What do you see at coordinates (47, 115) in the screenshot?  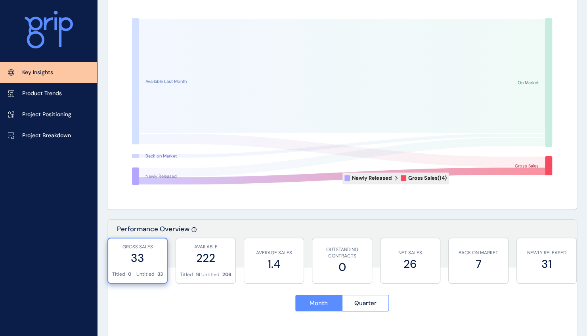 I see `p: Project Positioning` at bounding box center [47, 115].